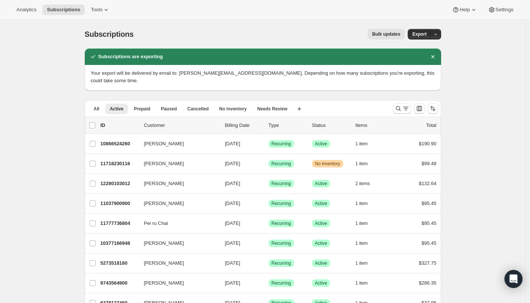 This screenshot has height=303, width=530. Describe the element at coordinates (428, 183) in the screenshot. I see `span: $132.64` at that location.